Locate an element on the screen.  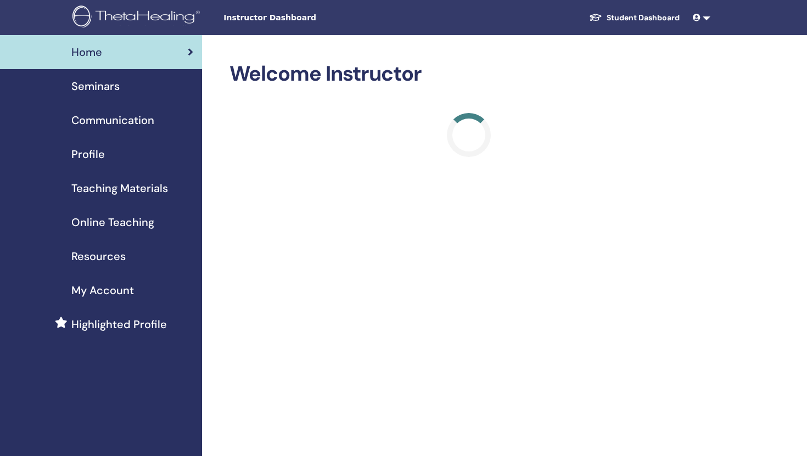
span: Communication is located at coordinates (113, 120).